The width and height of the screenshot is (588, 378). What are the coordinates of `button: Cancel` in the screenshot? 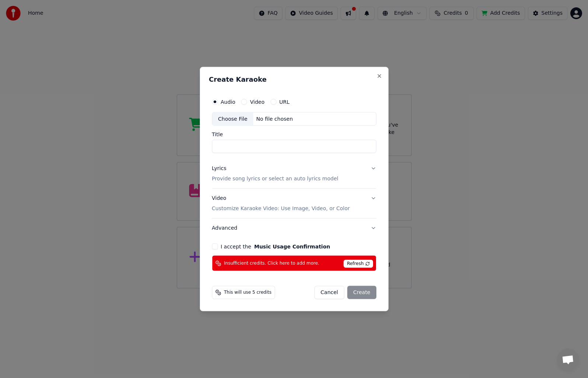 It's located at (329, 293).